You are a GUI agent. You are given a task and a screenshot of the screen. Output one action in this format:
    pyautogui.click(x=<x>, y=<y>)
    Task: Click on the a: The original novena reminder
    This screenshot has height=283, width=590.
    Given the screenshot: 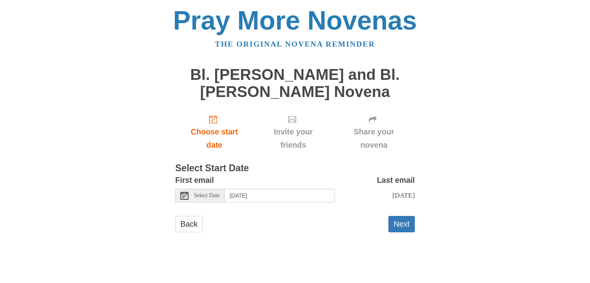 What is the action you would take?
    pyautogui.click(x=295, y=44)
    